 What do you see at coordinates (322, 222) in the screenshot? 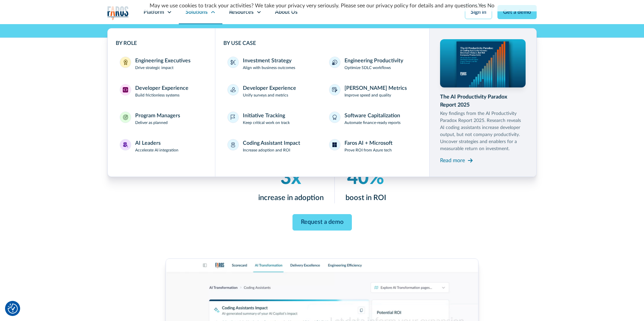
I see `a: Request a demo` at bounding box center [322, 222].